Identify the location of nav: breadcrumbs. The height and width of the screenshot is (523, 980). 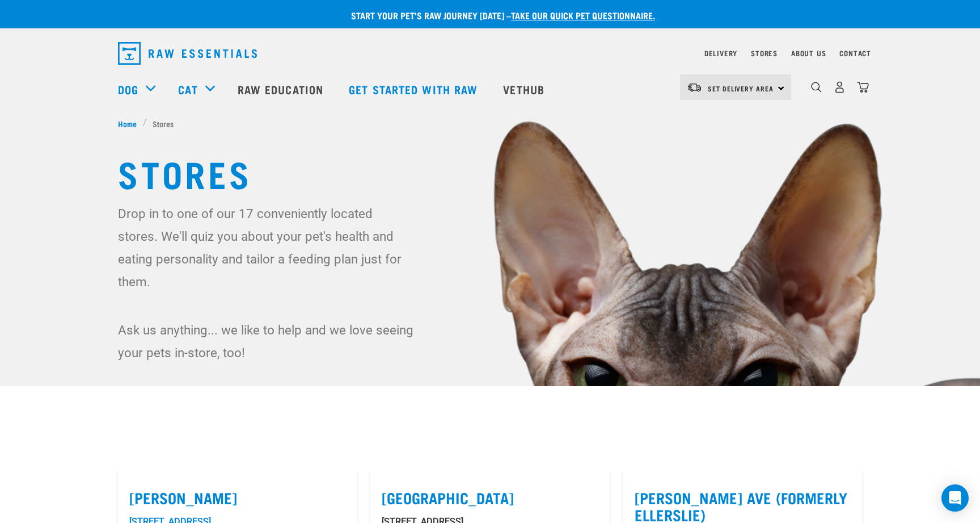
(490, 123).